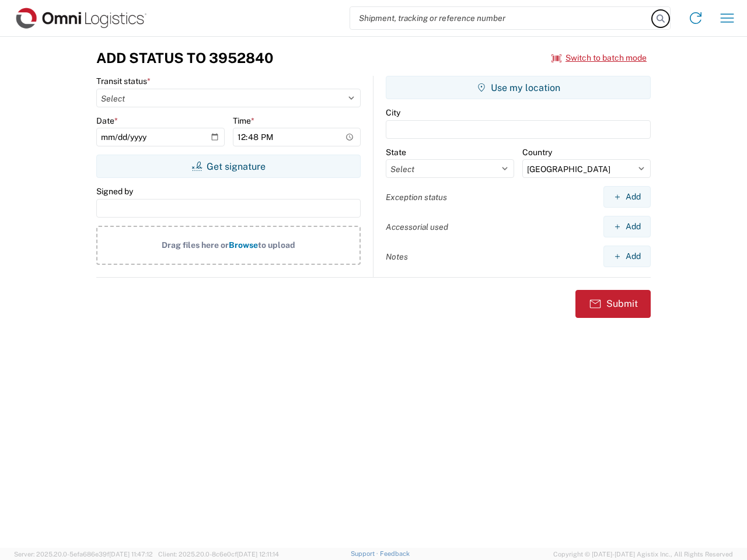  What do you see at coordinates (613, 304) in the screenshot?
I see `button: Submit` at bounding box center [613, 304].